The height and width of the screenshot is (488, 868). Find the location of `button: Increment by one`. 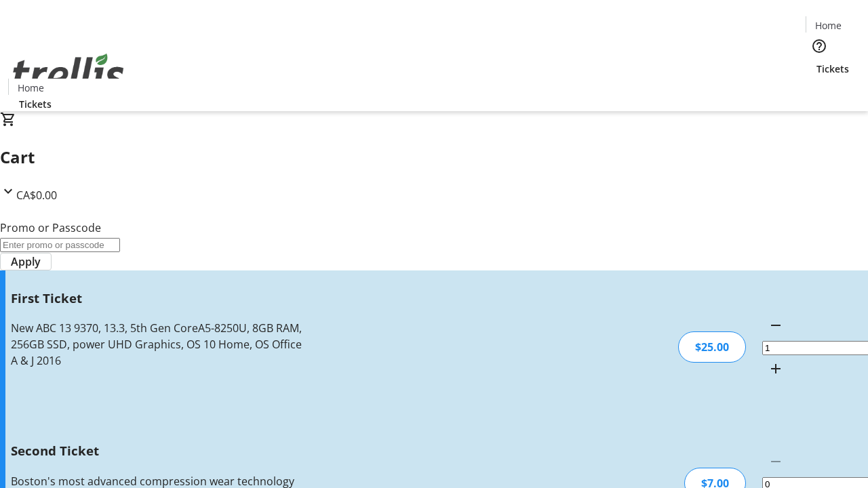

button: Increment by one is located at coordinates (776, 369).